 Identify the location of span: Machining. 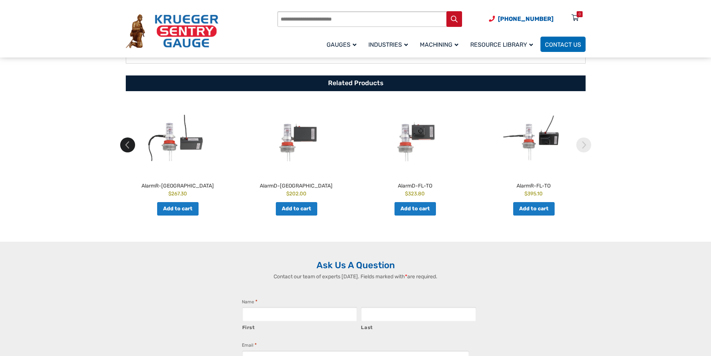
(439, 44).